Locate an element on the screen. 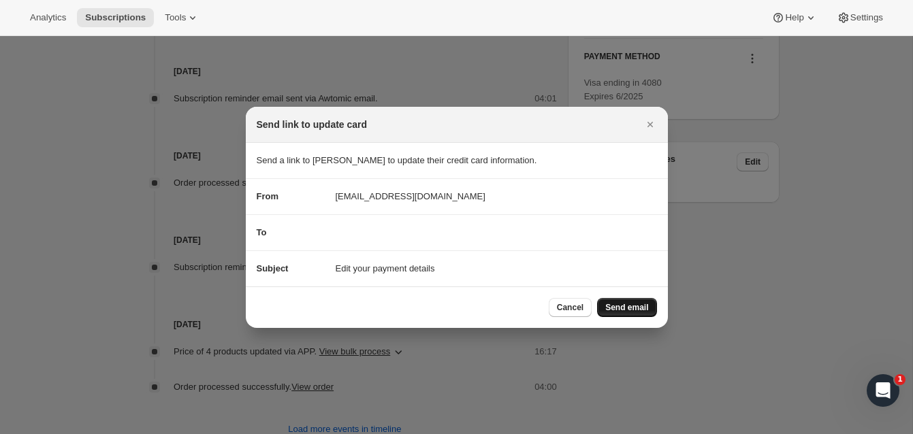 This screenshot has width=913, height=434. span: Settings is located at coordinates (867, 18).